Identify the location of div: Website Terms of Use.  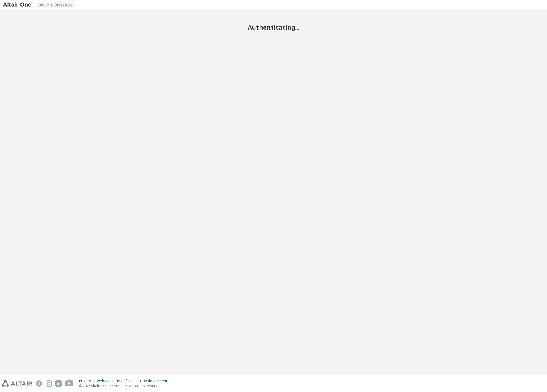
(118, 381).